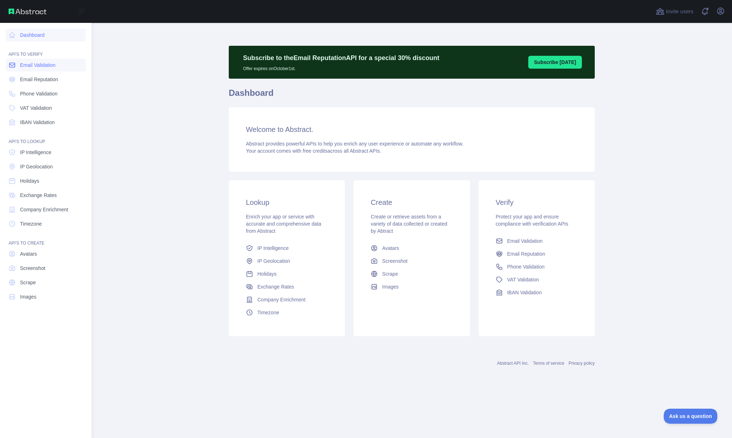 The width and height of the screenshot is (732, 438). What do you see at coordinates (513, 363) in the screenshot?
I see `a: Abstract API Inc.` at bounding box center [513, 363].